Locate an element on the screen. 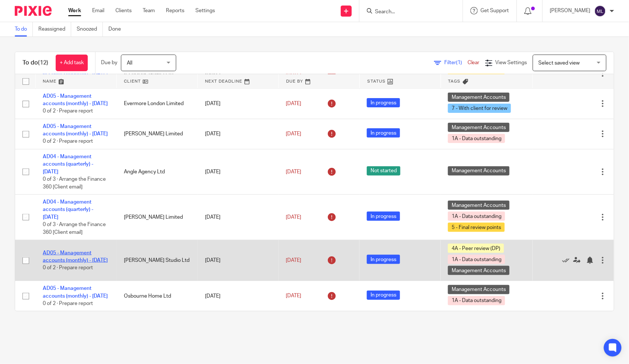 The image size is (629, 364). span: Not started is located at coordinates (383, 171).